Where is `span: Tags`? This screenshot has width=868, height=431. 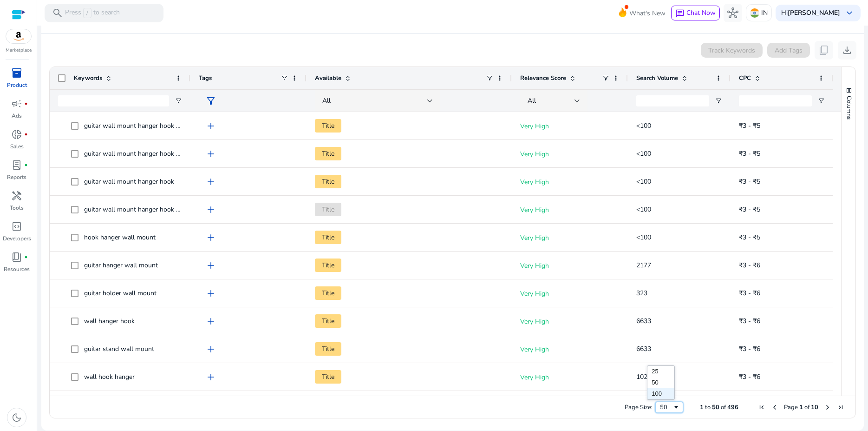 span: Tags is located at coordinates (206, 78).